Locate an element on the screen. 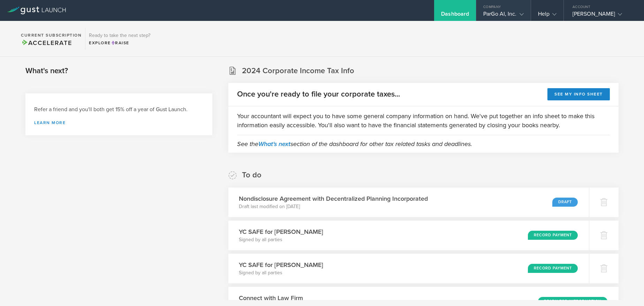 The width and height of the screenshot is (644, 306). h3: Connect with Law Firm is located at coordinates (283, 298).